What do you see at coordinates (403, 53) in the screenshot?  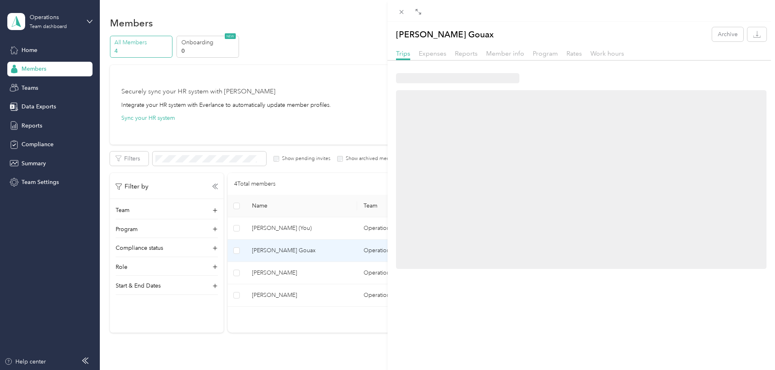 I see `span: Trips` at bounding box center [403, 53].